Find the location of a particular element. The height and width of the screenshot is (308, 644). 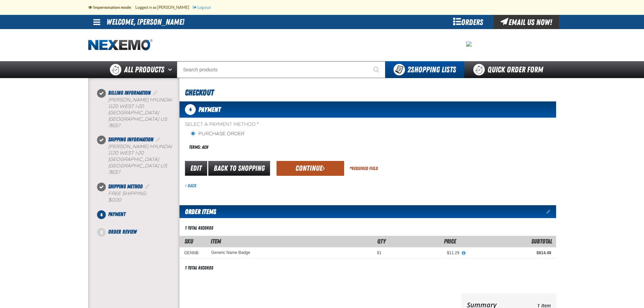

span: All Products is located at coordinates (144, 70).